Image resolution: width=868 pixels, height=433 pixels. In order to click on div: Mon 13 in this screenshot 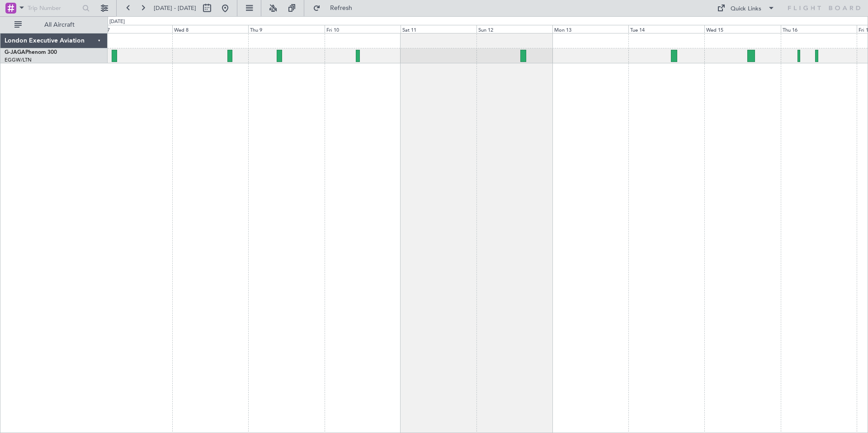, I will do `click(590, 29)`.